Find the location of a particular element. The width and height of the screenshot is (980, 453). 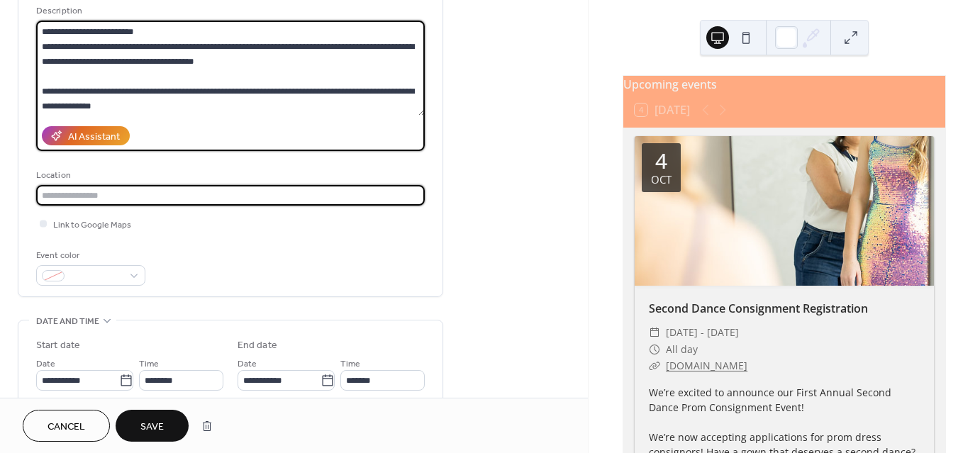

span: Cancel is located at coordinates (66, 427).